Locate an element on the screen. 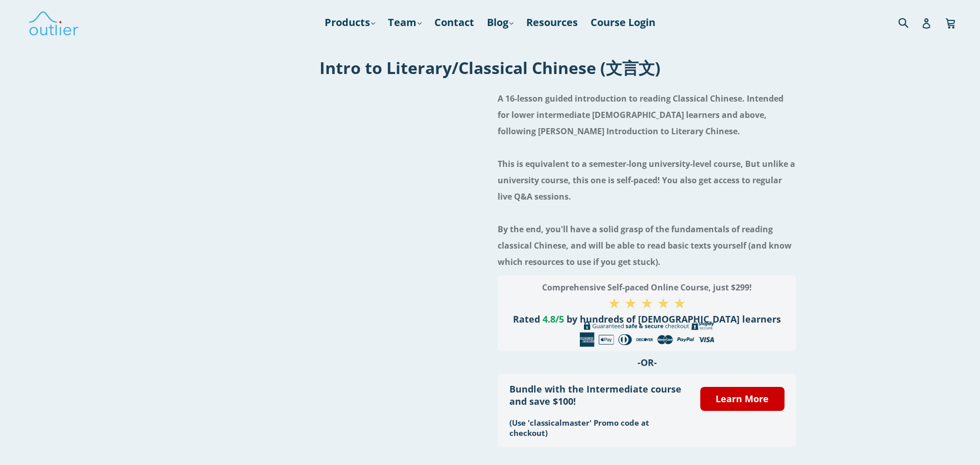  img: Outlier Linguistics is located at coordinates (53, 22).